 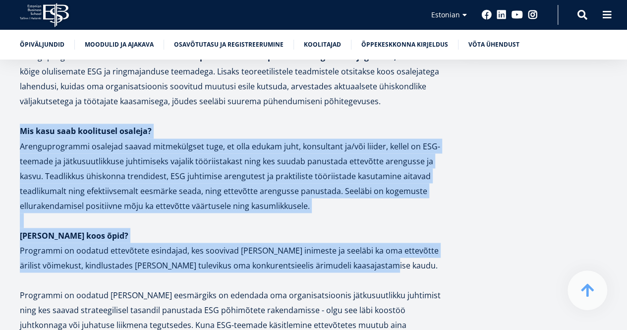 What do you see at coordinates (232, 79) in the screenshot?
I see `p: Arenguprogrammi seoses kõige olulisemate ESG ja ringmajanduse teemadega. Lisaks teoreetilistele t...` at bounding box center [232, 79].